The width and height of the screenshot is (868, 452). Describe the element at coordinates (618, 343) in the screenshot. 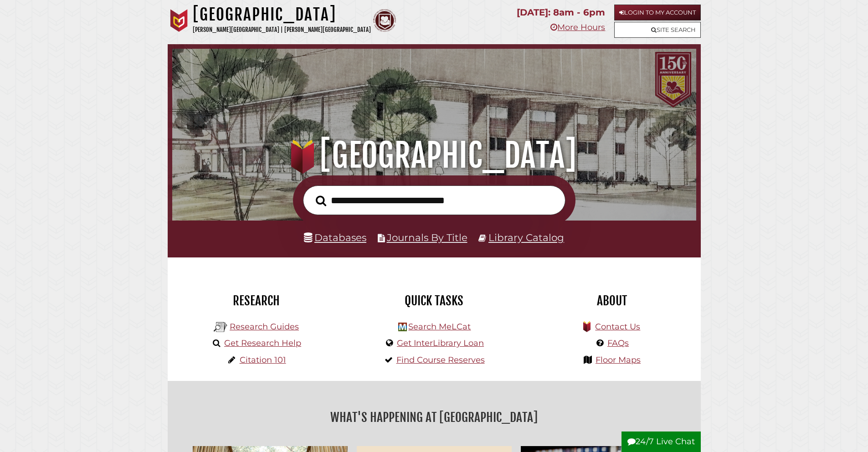

I see `a: FAQs` at that location.